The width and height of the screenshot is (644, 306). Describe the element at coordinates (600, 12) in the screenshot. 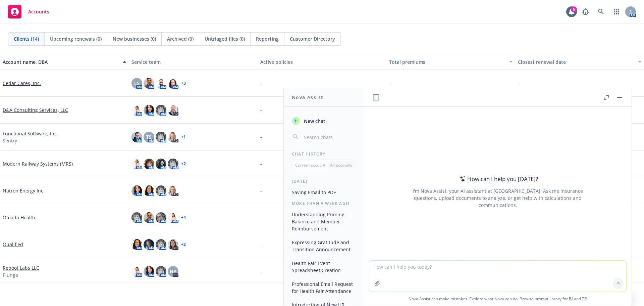

I see `a: Search` at that location.